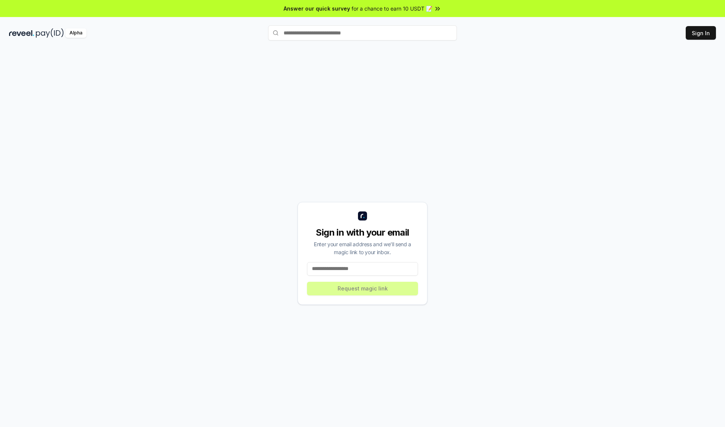  What do you see at coordinates (701, 33) in the screenshot?
I see `button: Sign In` at bounding box center [701, 33].